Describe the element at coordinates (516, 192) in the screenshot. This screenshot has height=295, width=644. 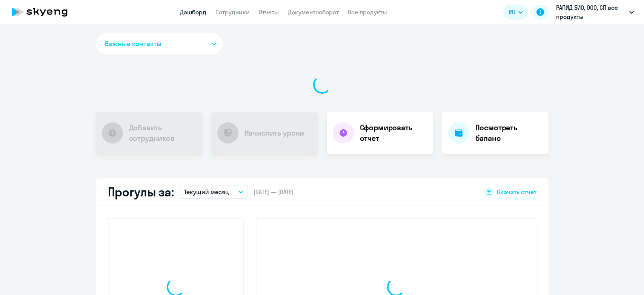
I see `span: Скачать отчет` at that location.